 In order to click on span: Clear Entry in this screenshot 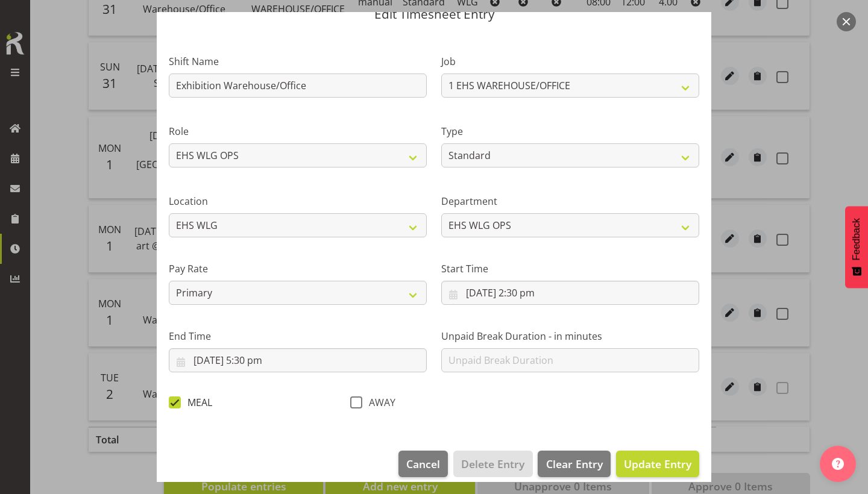, I will do `click(575, 464)`.